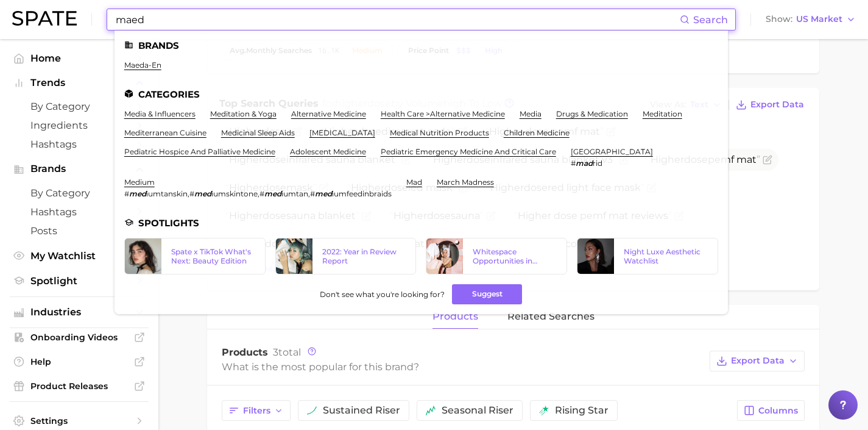  What do you see at coordinates (79, 386) in the screenshot?
I see `span: Product Releases` at bounding box center [79, 386].